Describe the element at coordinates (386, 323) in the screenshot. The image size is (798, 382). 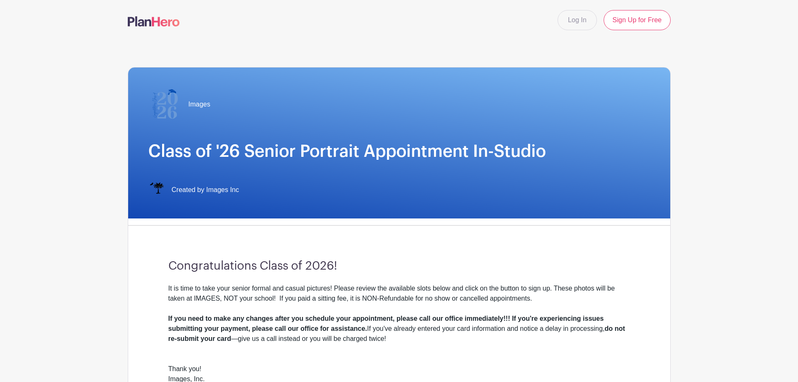
I see `strong: If you need to make any changes after you schedule your appointment, please call our office immed...` at that location.